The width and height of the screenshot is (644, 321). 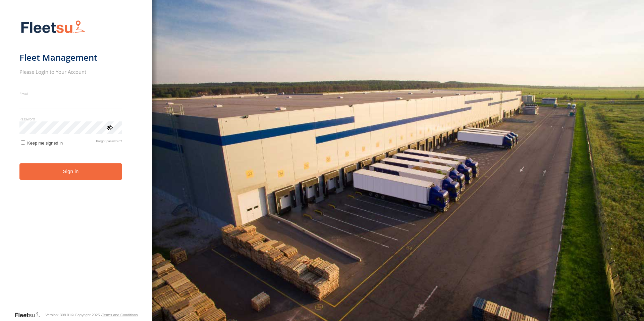 I want to click on input: Keep me signed in, so click(x=23, y=142).